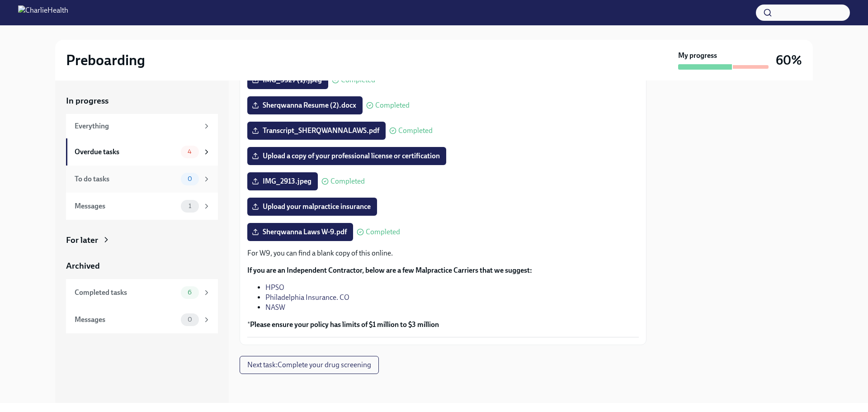 The height and width of the screenshot is (412, 868). I want to click on span: 6, so click(189, 292).